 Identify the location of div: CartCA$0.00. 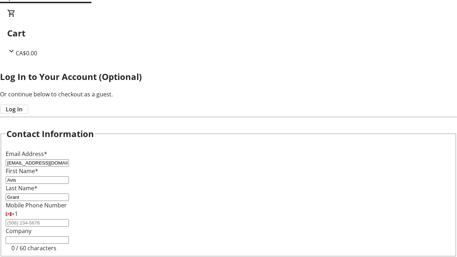
(228, 33).